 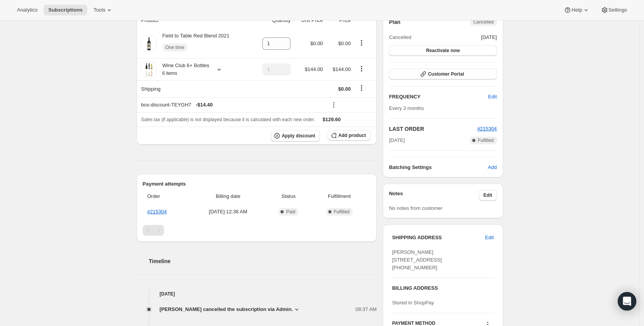 What do you see at coordinates (576, 10) in the screenshot?
I see `span: Help` at bounding box center [576, 10].